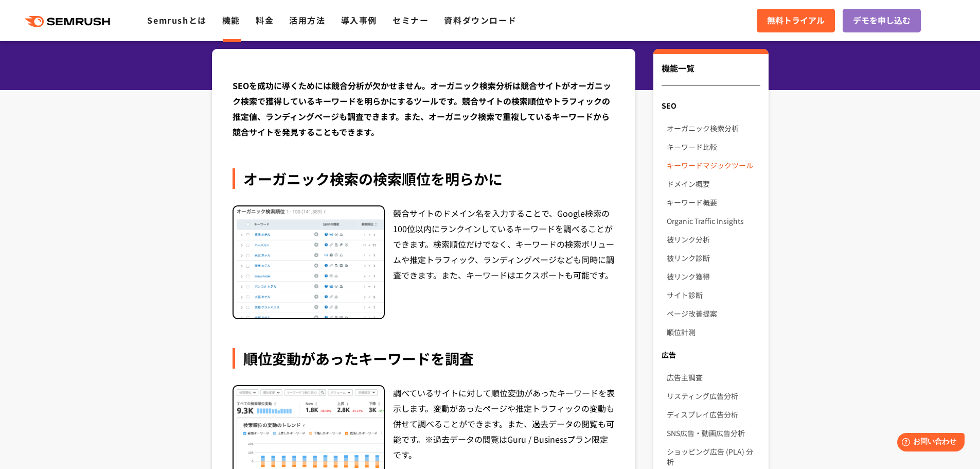  Describe the element at coordinates (308, 262) in the screenshot. I see `img: オーガニック検索分析 検索順位` at that location.